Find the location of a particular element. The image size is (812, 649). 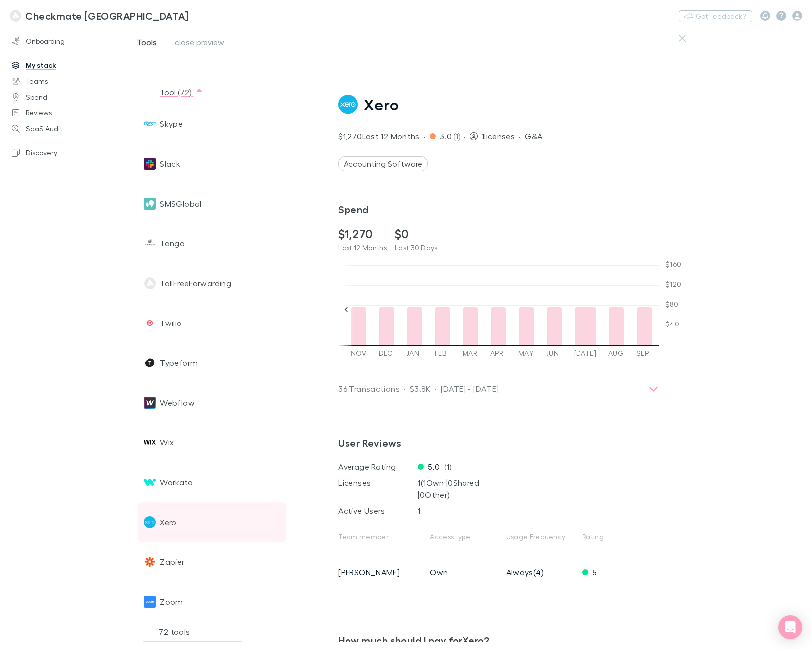

div: ( 1 ) is located at coordinates (499, 467).